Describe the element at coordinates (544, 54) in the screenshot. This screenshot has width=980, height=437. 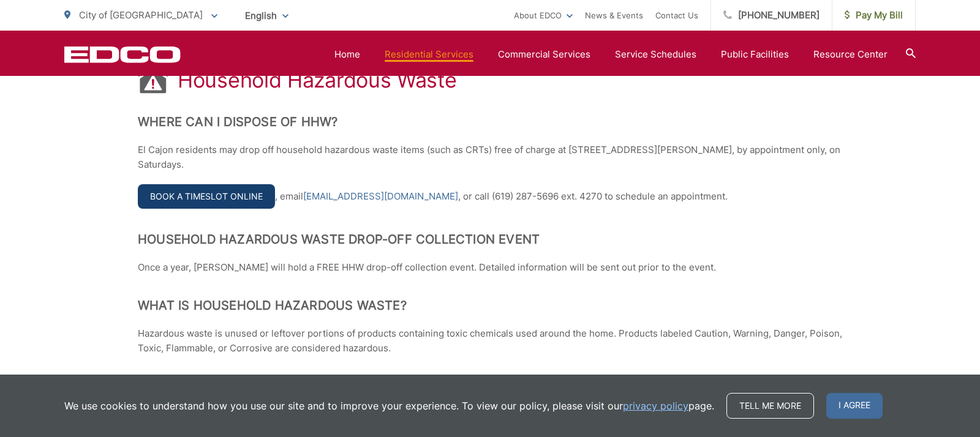
I see `a: Commercial Services` at that location.